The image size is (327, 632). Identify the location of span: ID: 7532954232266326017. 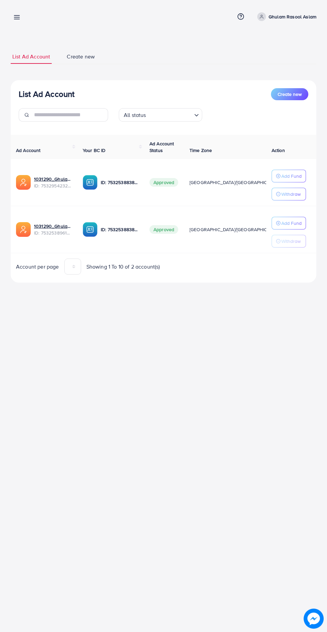
(53, 186).